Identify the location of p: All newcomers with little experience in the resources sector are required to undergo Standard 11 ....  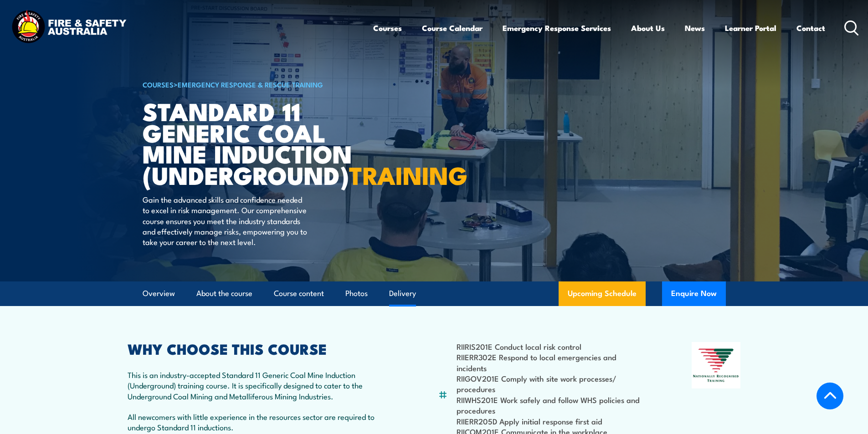
(261, 422).